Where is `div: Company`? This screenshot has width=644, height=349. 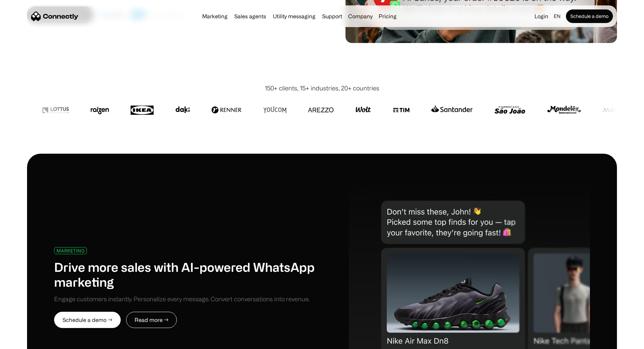
div: Company is located at coordinates (360, 16).